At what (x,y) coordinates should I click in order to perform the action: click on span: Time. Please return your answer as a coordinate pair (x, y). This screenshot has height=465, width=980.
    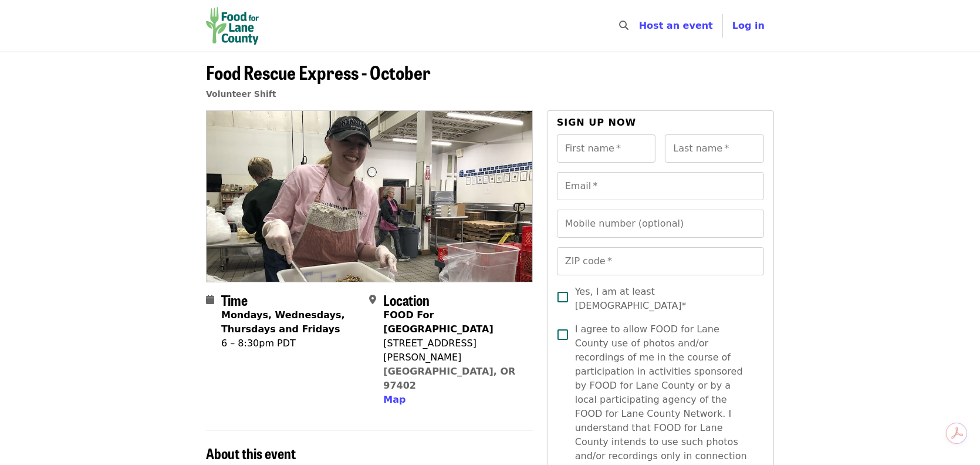
    Looking at the image, I should click on (234, 299).